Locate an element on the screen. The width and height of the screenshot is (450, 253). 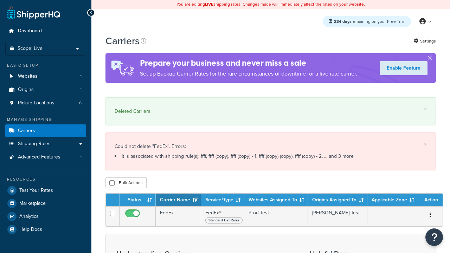
li: Dashboard is located at coordinates (46, 31).